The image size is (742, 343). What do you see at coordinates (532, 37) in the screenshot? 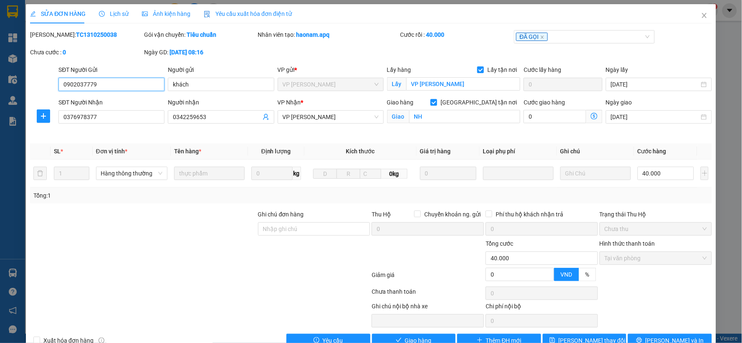
I see `span: ĐÃ GỌI` at bounding box center [532, 37].